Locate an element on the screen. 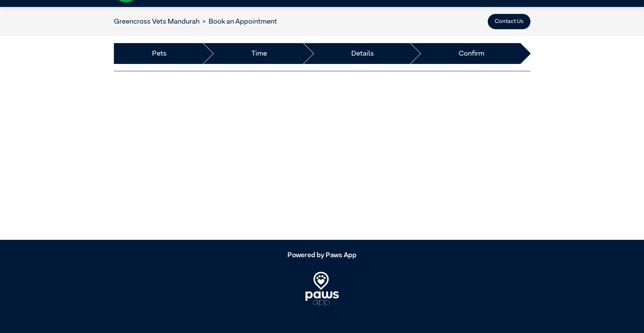 This screenshot has height=333, width=644. img: PawsApp is located at coordinates (322, 289).